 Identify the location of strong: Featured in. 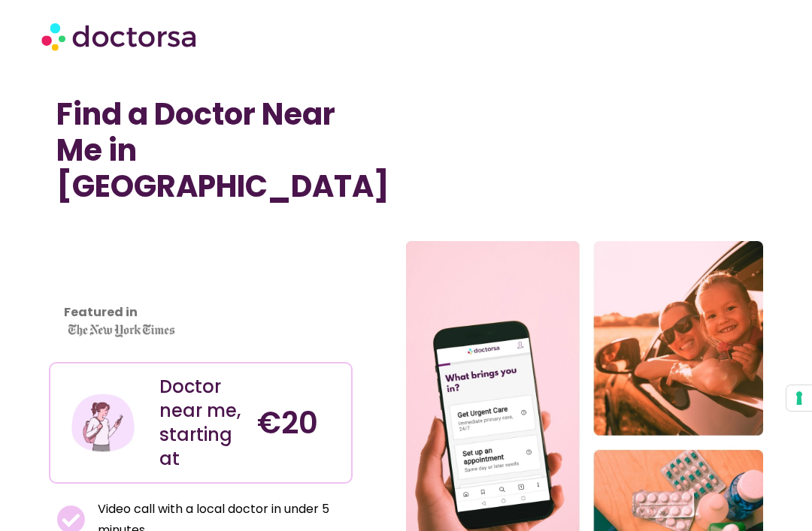
(100, 312).